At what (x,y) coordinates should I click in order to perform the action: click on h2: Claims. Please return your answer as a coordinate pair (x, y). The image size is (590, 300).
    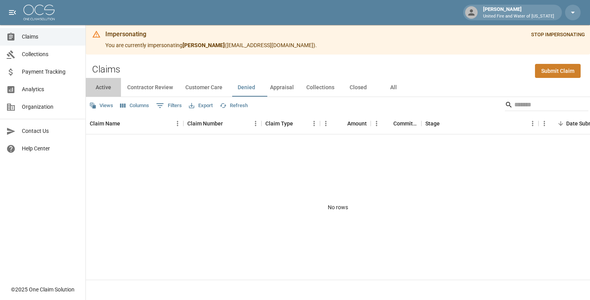
    Looking at the image, I should click on (106, 69).